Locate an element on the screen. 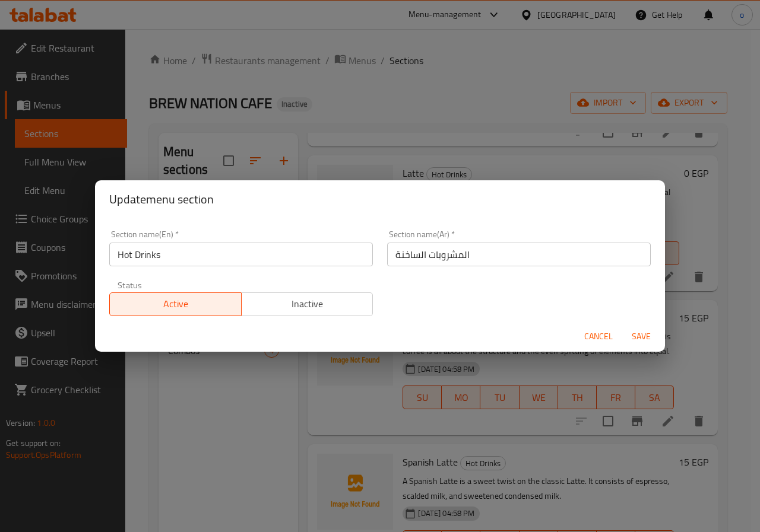 The width and height of the screenshot is (760, 532). button: Save is located at coordinates (641, 336).